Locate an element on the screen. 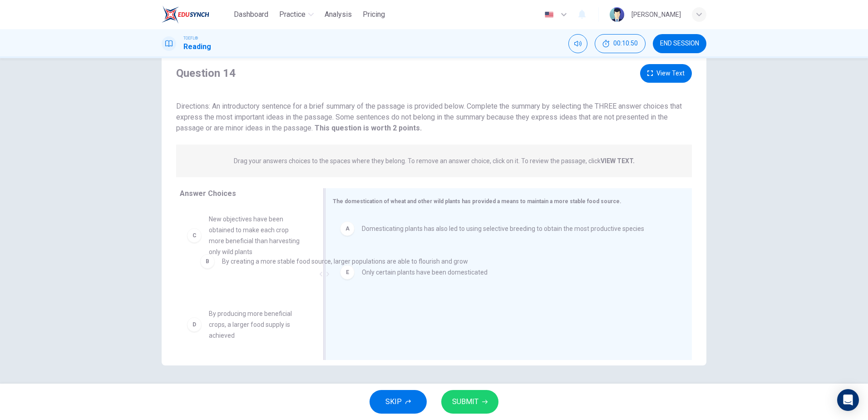  button: Dashboard is located at coordinates (251, 15).